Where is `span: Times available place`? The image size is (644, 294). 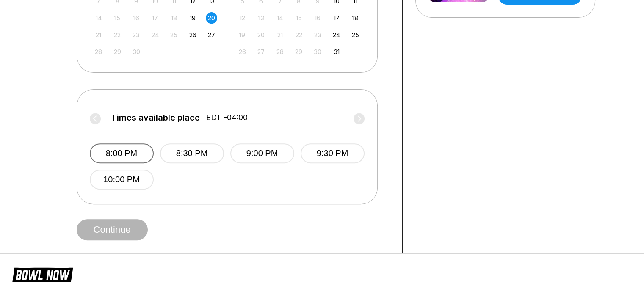 span: Times available place is located at coordinates (155, 117).